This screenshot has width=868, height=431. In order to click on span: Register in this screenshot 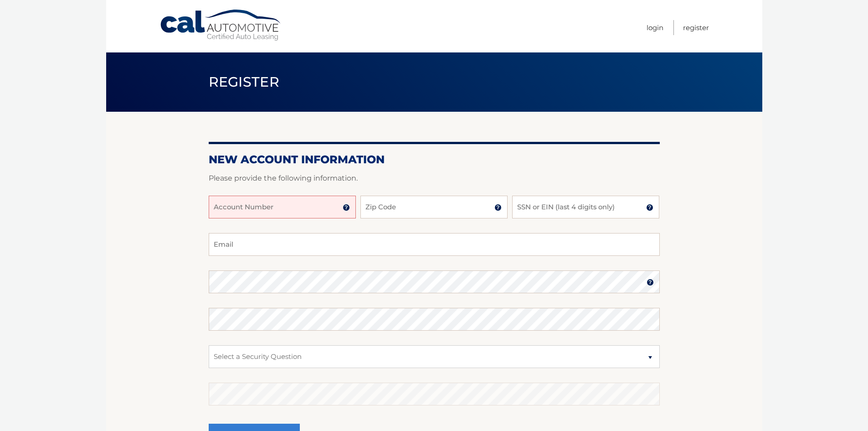, I will do `click(244, 82)`.